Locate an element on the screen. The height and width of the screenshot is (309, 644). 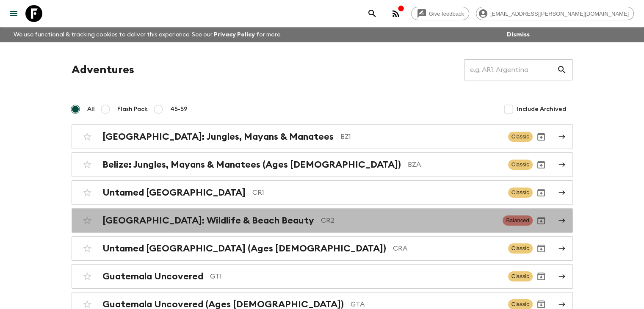
p: GT1 is located at coordinates (356, 276).